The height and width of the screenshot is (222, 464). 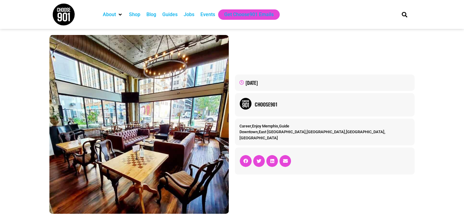 I want to click on div: Search, so click(x=404, y=14).